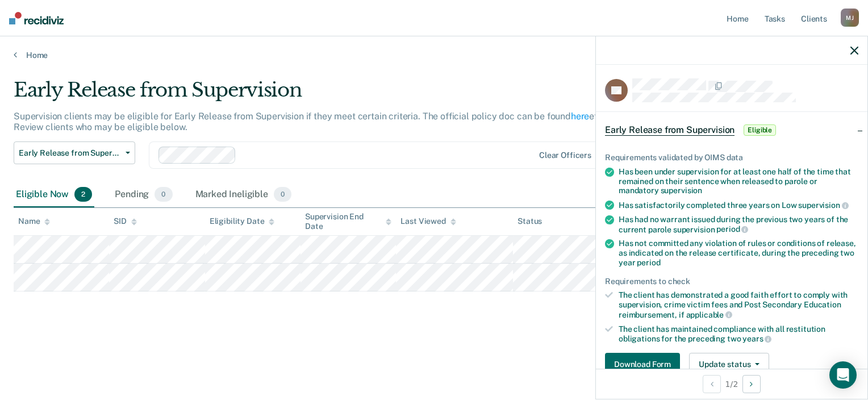 This screenshot has height=400, width=868. I want to click on div: Eligible Now, so click(54, 195).